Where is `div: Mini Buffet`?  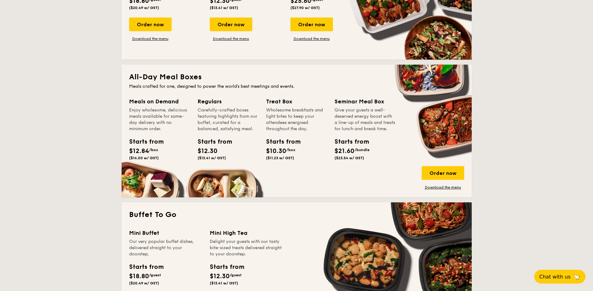
div: Mini Buffet is located at coordinates (166, 233).